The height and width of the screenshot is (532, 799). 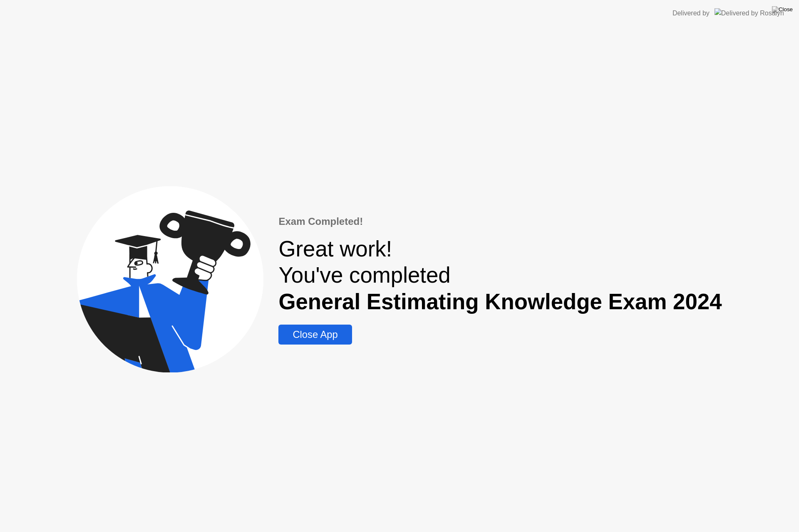 What do you see at coordinates (499, 301) in the screenshot?
I see `b: General Estimating Knowledge Exam 2024` at bounding box center [499, 301].